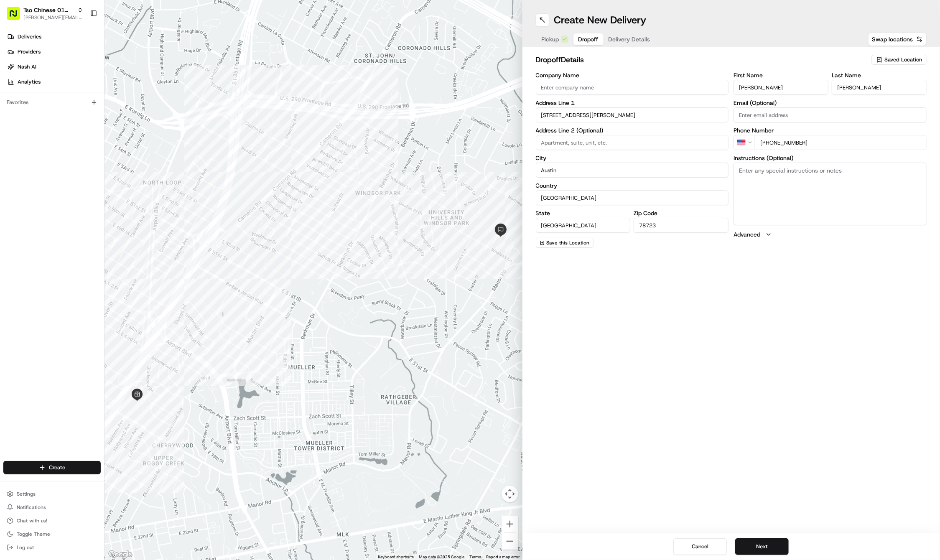 The width and height of the screenshot is (940, 560). What do you see at coordinates (569, 243) in the screenshot?
I see `span: Save this Location` at bounding box center [569, 243].